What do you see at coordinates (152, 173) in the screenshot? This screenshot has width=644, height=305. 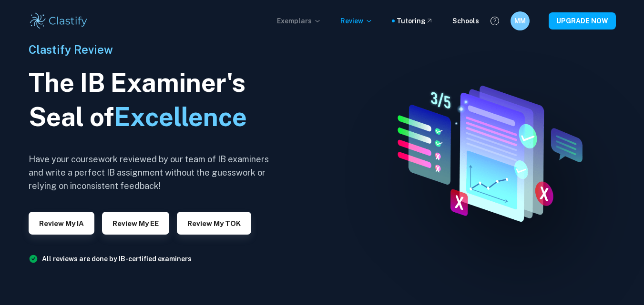 I see `h6: Have your coursework reviewed by our team of IB examiners and write a perfect IB assignment witho...` at bounding box center [152, 173].